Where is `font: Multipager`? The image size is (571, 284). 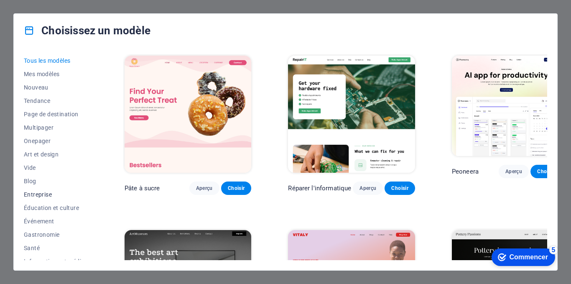
font: Multipager is located at coordinates (38, 128).